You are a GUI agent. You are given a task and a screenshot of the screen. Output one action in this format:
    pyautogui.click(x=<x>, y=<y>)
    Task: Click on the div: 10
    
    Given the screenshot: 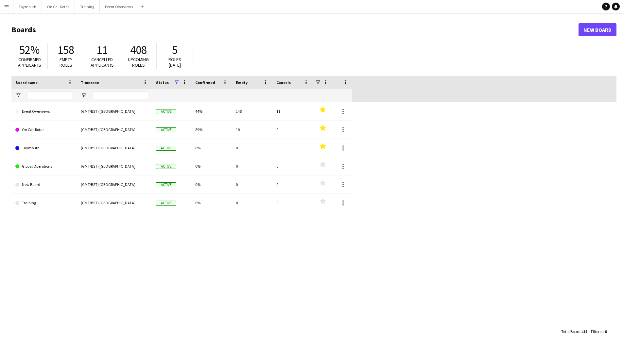 What is the action you would take?
    pyautogui.click(x=252, y=130)
    